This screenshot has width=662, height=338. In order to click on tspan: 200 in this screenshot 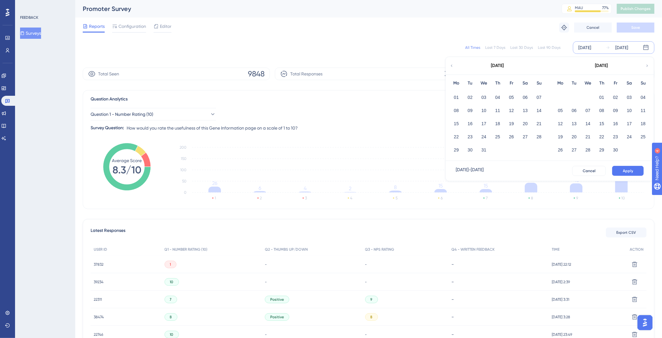, I will do `click(183, 148)`.